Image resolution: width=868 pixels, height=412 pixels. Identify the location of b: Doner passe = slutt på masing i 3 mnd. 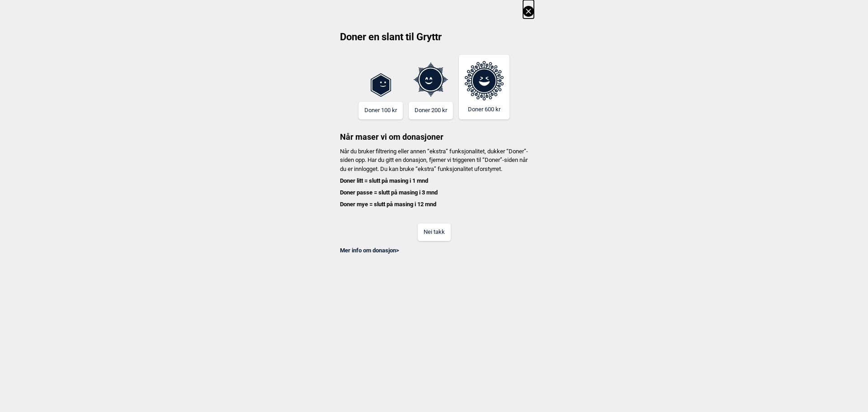
(389, 192).